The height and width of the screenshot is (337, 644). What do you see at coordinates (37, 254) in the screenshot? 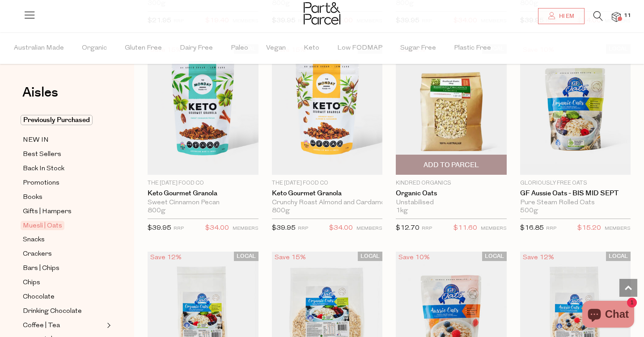
I see `span: Crackers` at bounding box center [37, 254].